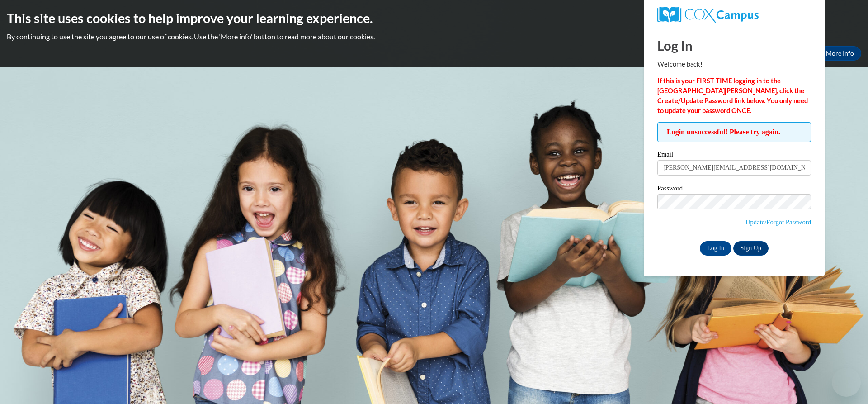 The height and width of the screenshot is (404, 868). What do you see at coordinates (733, 132) in the screenshot?
I see `span: Login unsuccessful! Please try again.` at bounding box center [733, 132].